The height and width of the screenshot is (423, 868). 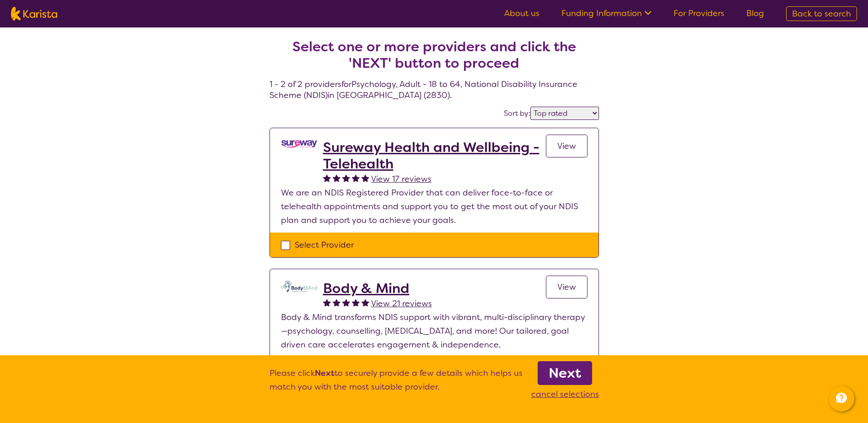 What do you see at coordinates (299, 286) in the screenshot?
I see `img: qmpolprhjdhzpcuekzqg.svg` at bounding box center [299, 286].